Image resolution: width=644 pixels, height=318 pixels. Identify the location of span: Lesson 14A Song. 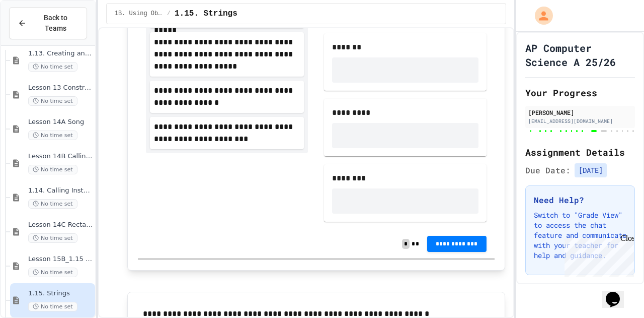
(61, 122).